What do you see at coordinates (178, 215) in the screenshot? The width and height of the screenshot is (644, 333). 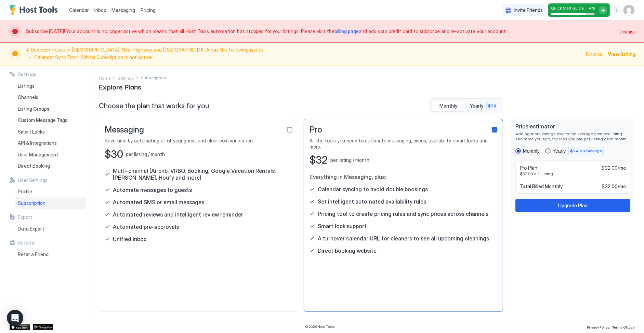 I see `span: Automated reviews and intelligent review reminder` at bounding box center [178, 215].